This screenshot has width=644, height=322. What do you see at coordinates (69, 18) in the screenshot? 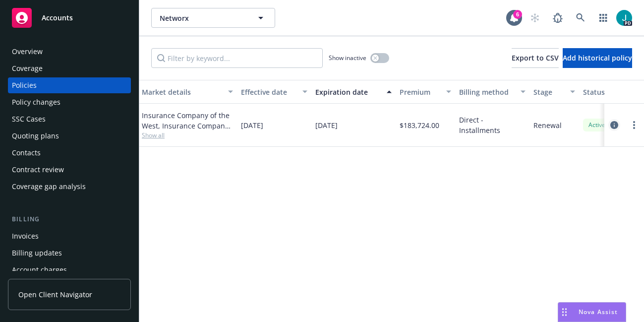
I see `a: Accounts` at bounding box center [69, 18].